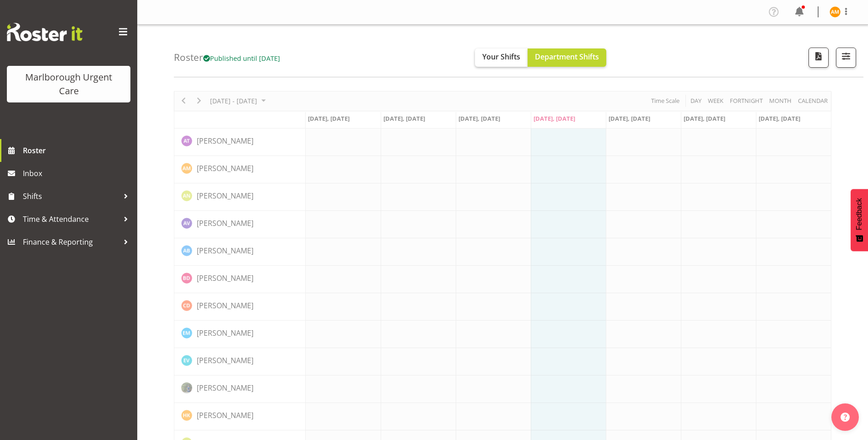 The height and width of the screenshot is (440, 868). I want to click on div: Marlborough Urgent Care, so click(69, 84).